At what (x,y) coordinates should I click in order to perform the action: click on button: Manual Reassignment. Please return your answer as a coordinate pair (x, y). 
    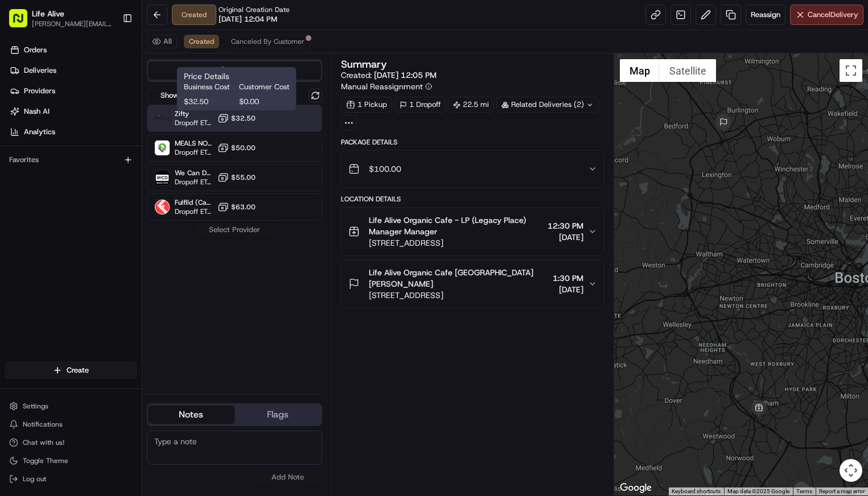
    Looking at the image, I should click on (387, 86).